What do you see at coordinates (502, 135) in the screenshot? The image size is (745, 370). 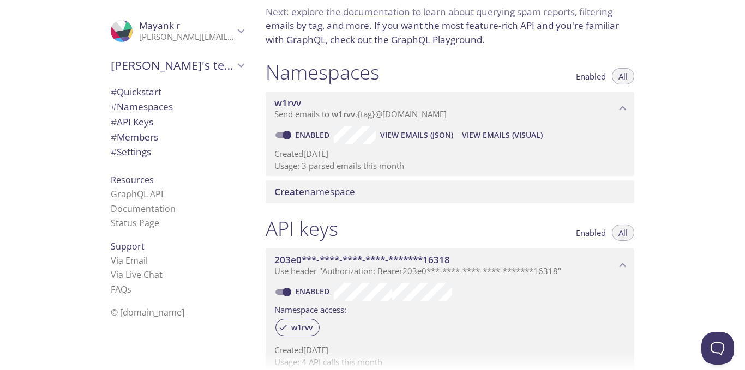 I see `button: View Emails (Visual)` at bounding box center [502, 135].